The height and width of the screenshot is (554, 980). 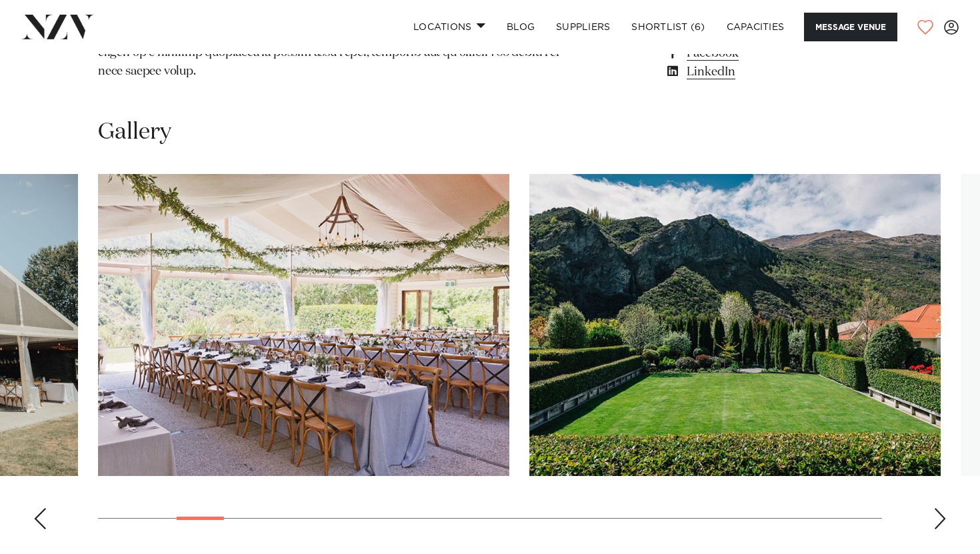 I want to click on swiper-slide: 4 / 30, so click(x=303, y=325).